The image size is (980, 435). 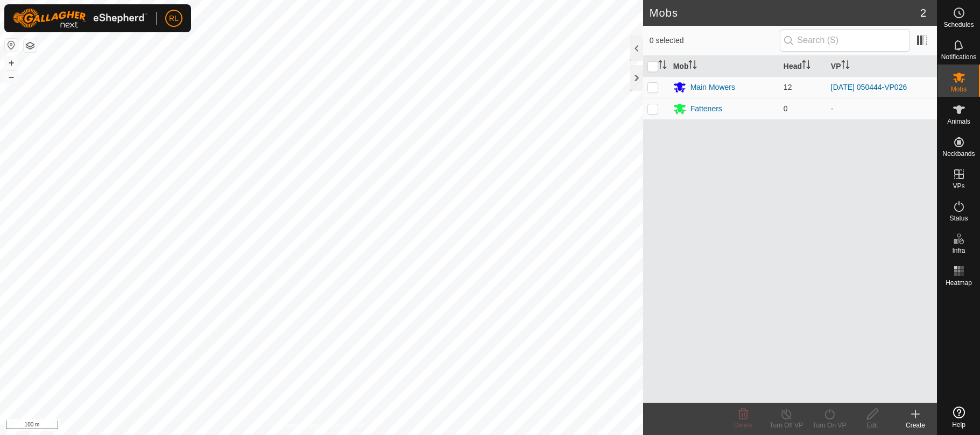 I want to click on span: Infra, so click(x=959, y=250).